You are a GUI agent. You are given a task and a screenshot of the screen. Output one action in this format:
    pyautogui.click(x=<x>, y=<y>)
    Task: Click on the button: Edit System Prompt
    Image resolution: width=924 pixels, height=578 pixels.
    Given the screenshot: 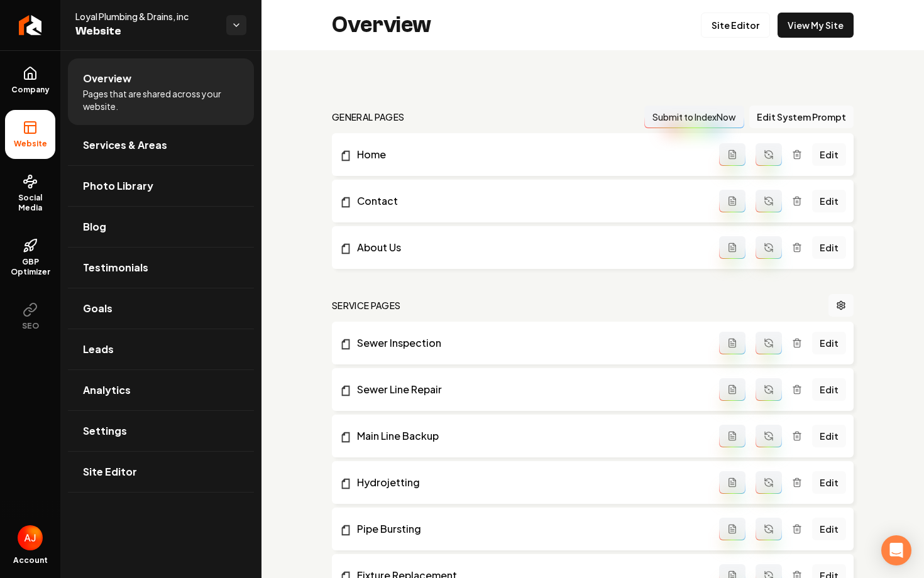 What is the action you would take?
    pyautogui.click(x=801, y=117)
    